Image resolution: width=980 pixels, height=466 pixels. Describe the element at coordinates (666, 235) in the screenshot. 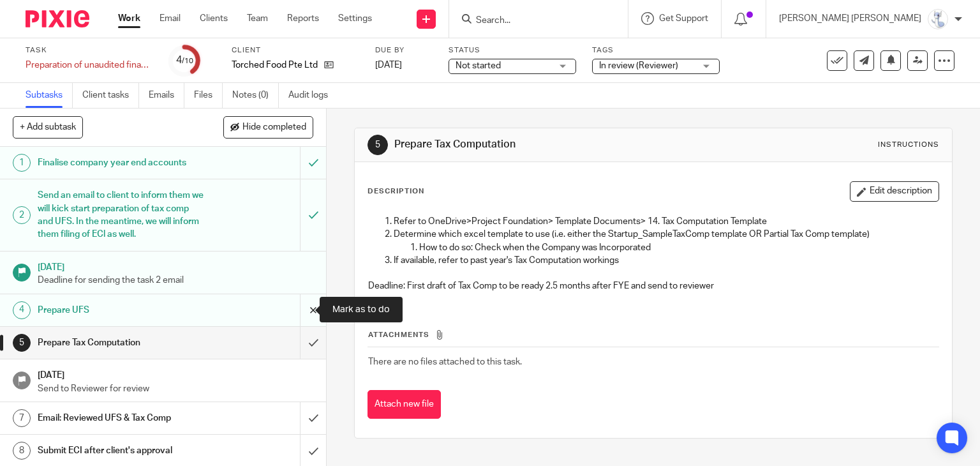

I see `p: Determine which excel template to use (i.e. either the Startup_SampleTaxComp template OR Partial ...` at that location.